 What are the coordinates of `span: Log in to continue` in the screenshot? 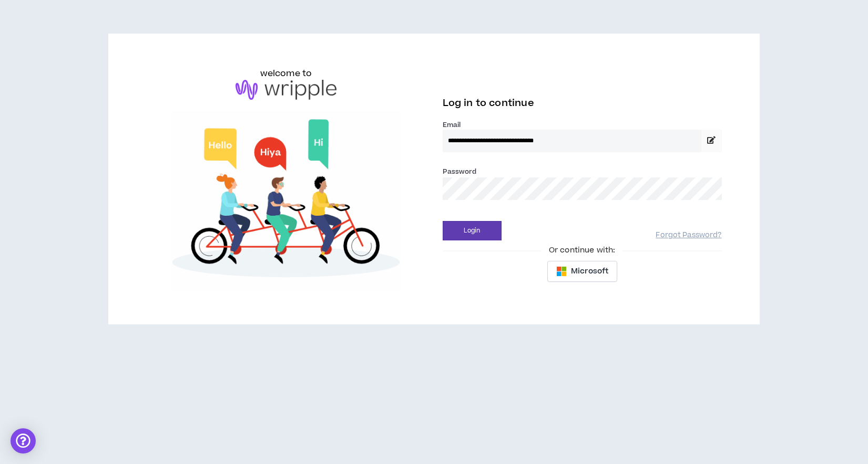 It's located at (489, 103).